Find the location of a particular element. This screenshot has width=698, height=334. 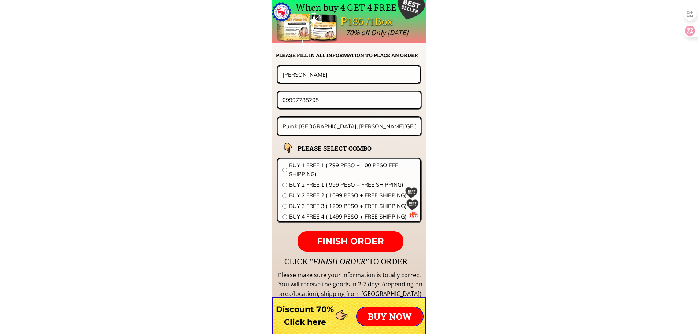

input: Your name is located at coordinates (349, 74).